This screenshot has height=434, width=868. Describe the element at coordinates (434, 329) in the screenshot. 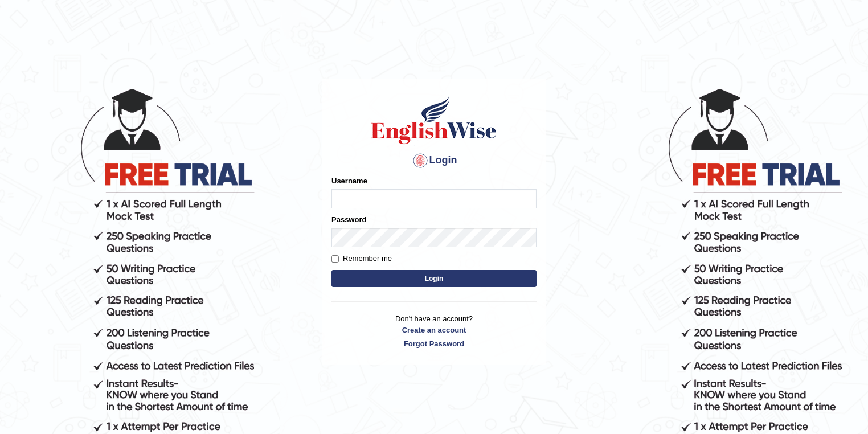

I see `a: Create an account` at that location.